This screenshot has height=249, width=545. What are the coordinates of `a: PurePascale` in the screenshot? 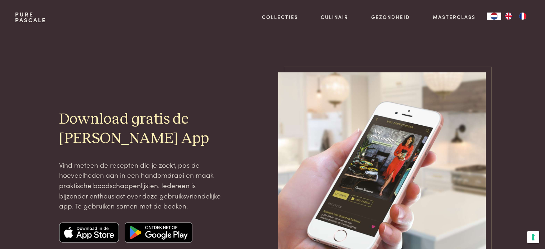 It's located at (30, 17).